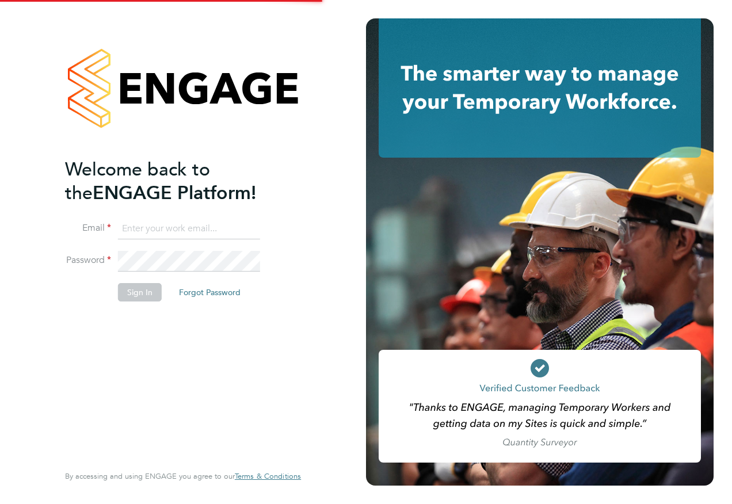 Image resolution: width=732 pixels, height=504 pixels. I want to click on span: Terms & Conditions, so click(268, 476).